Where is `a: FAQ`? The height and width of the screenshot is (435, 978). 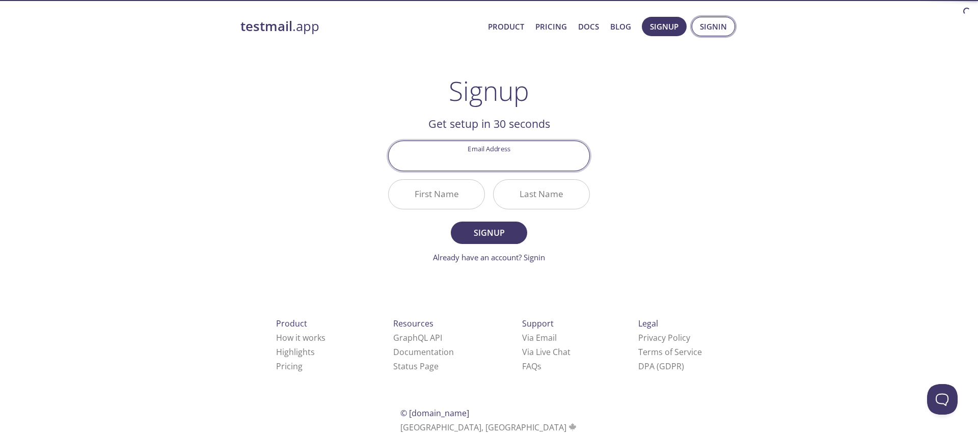 a: FAQ is located at coordinates (532, 366).